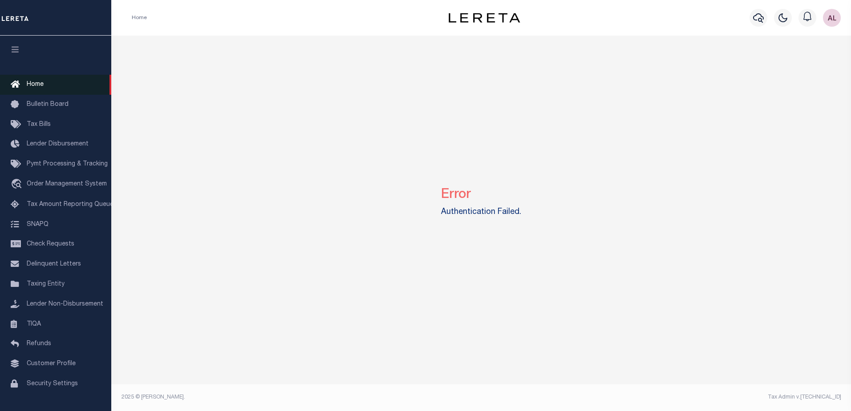  Describe the element at coordinates (45, 284) in the screenshot. I see `span: Taxing Entity` at that location.